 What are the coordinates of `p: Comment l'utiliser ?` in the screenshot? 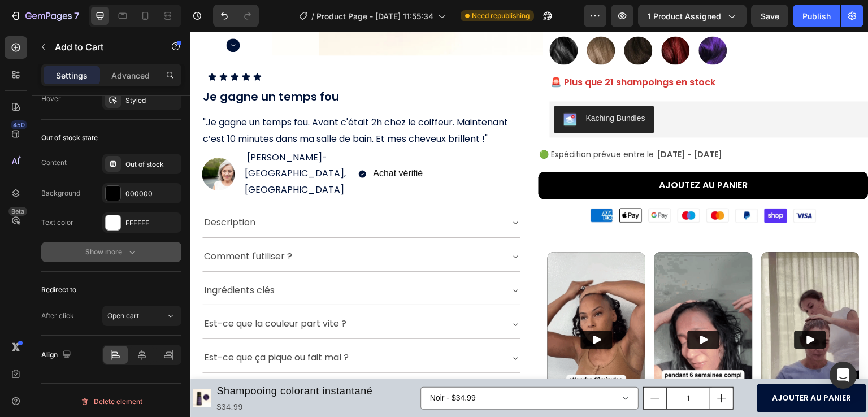 It's located at (57, 225).